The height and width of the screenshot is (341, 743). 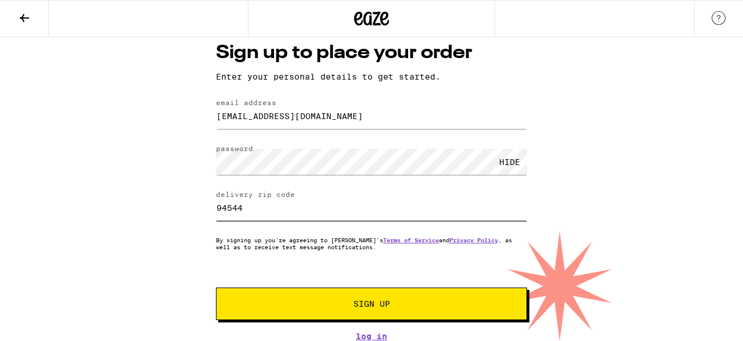 I want to click on label: password, so click(x=235, y=148).